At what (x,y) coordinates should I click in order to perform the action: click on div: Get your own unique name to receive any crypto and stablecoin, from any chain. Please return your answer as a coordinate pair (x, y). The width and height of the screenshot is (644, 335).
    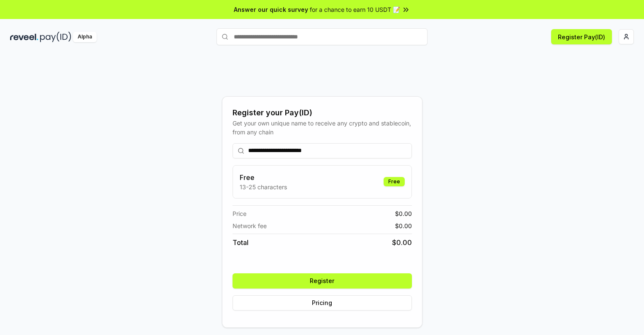
    Looking at the image, I should click on (322, 127).